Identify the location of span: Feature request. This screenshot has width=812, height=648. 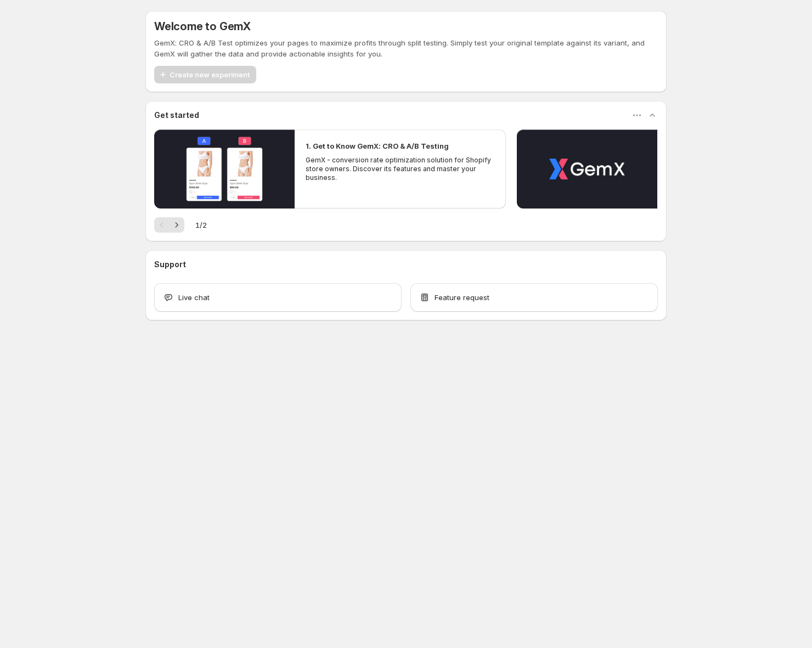
(462, 297).